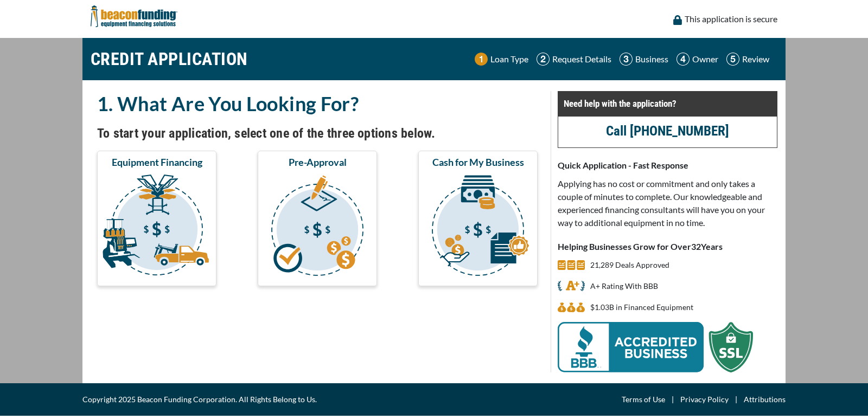 This screenshot has height=419, width=868. What do you see at coordinates (764, 400) in the screenshot?
I see `a: Attributions` at bounding box center [764, 400].